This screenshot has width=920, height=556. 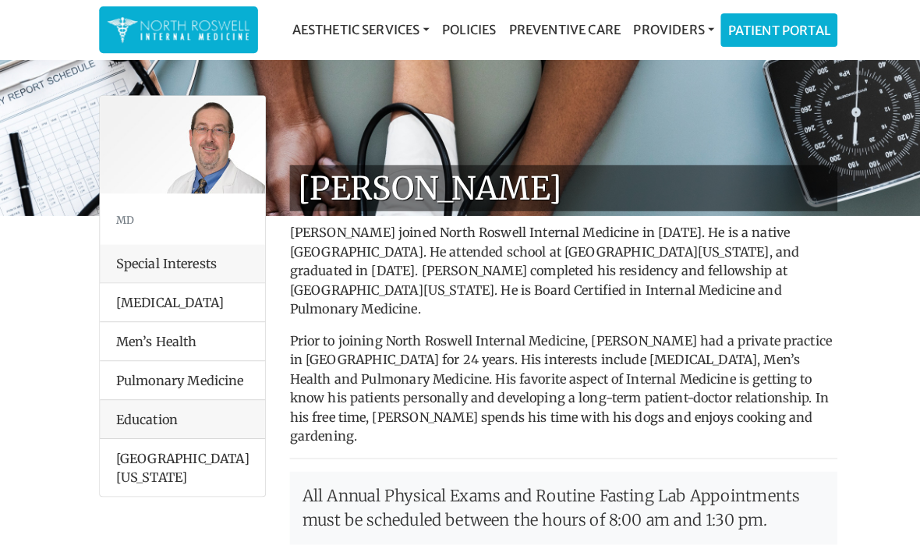 What do you see at coordinates (179, 411) in the screenshot?
I see `div: Education` at bounding box center [179, 411].